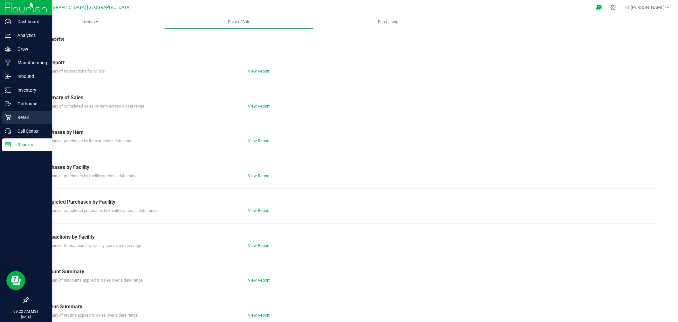 Image resolution: width=678 pixels, height=322 pixels. I want to click on p: 09:22 AM MST, so click(26, 311).